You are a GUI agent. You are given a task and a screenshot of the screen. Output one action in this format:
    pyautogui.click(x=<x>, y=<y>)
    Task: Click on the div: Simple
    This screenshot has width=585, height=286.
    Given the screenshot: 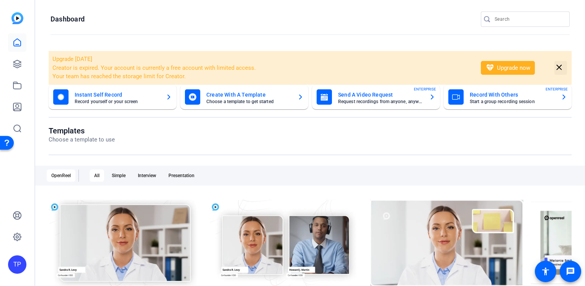 What is the action you would take?
    pyautogui.click(x=119, y=175)
    